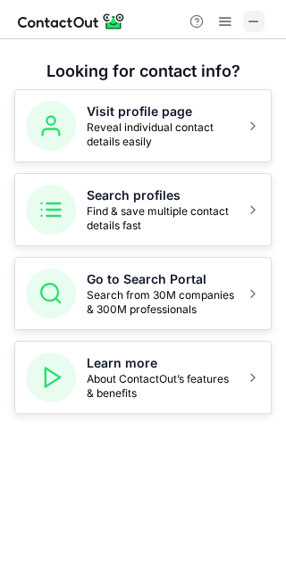 Image resolution: width=286 pixels, height=571 pixels. Describe the element at coordinates (161, 279) in the screenshot. I see `h5: Go to Search Portal` at that location.